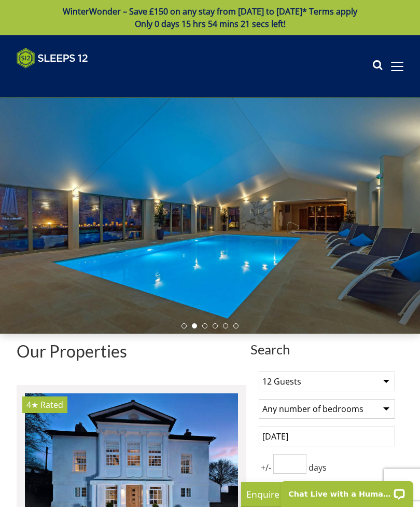  What do you see at coordinates (317, 467) in the screenshot?
I see `span: days` at bounding box center [317, 467].